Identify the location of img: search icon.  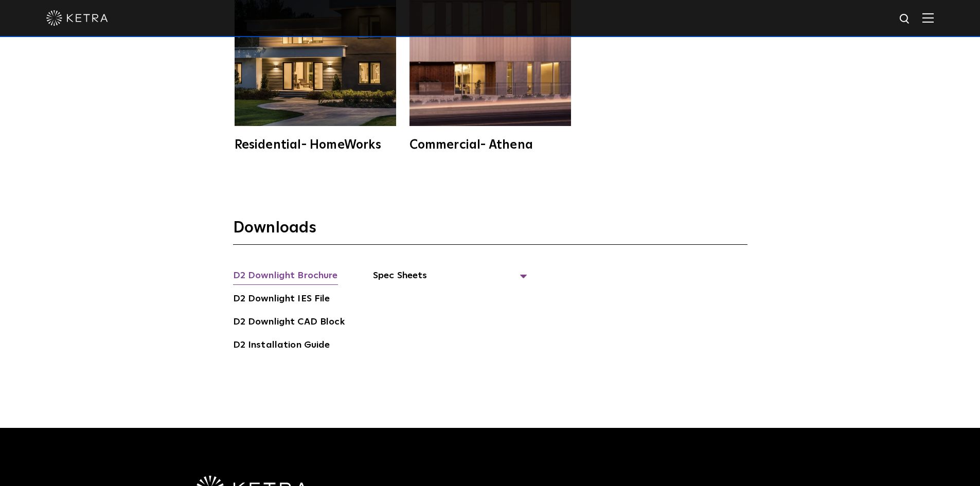
(905, 19).